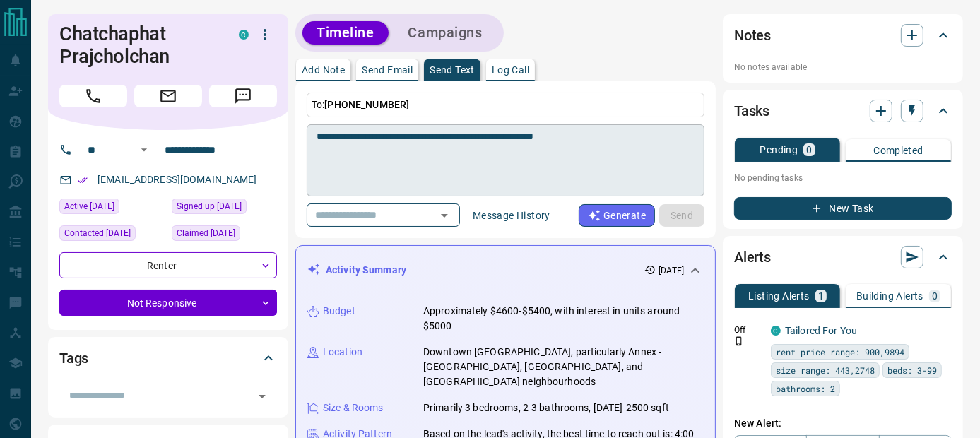  Describe the element at coordinates (339, 311) in the screenshot. I see `p: Budget` at that location.